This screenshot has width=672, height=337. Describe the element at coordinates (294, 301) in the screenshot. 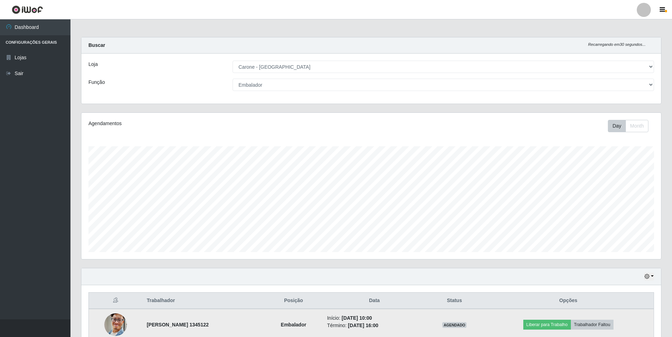

I see `th: Posição` at that location.